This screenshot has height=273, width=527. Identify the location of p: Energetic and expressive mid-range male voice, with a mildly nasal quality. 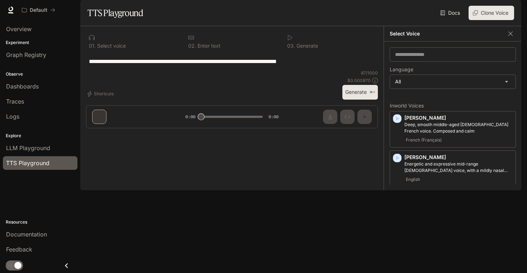
(459, 167).